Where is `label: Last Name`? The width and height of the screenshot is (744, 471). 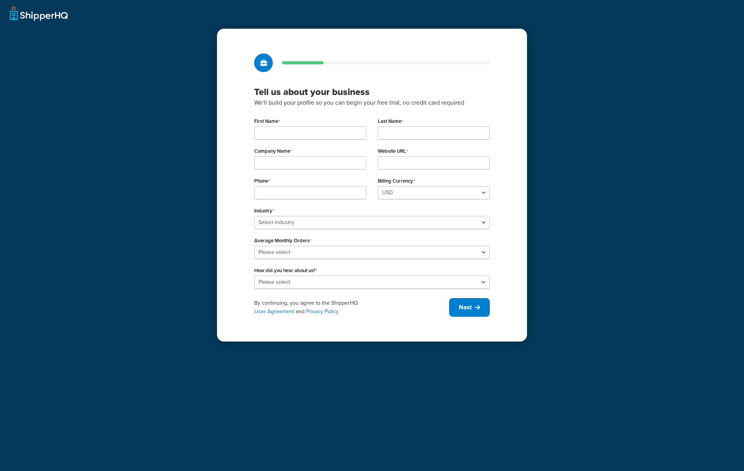 label: Last Name is located at coordinates (391, 121).